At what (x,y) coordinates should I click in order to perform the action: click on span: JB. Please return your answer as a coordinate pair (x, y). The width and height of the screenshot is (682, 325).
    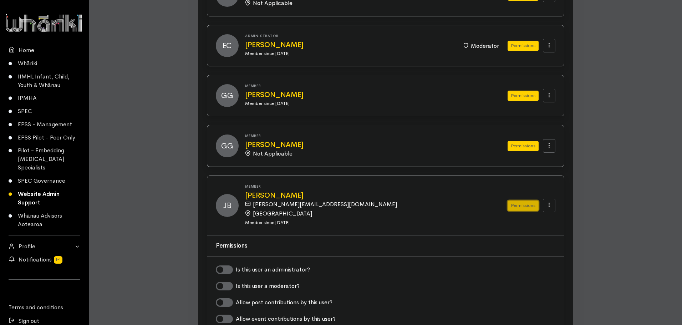
    Looking at the image, I should click on (227, 206).